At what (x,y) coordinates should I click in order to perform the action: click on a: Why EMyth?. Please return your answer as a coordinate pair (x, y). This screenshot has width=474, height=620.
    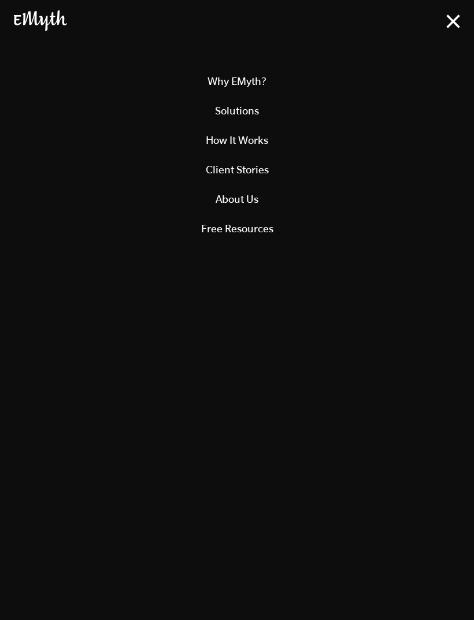
    Looking at the image, I should click on (237, 81).